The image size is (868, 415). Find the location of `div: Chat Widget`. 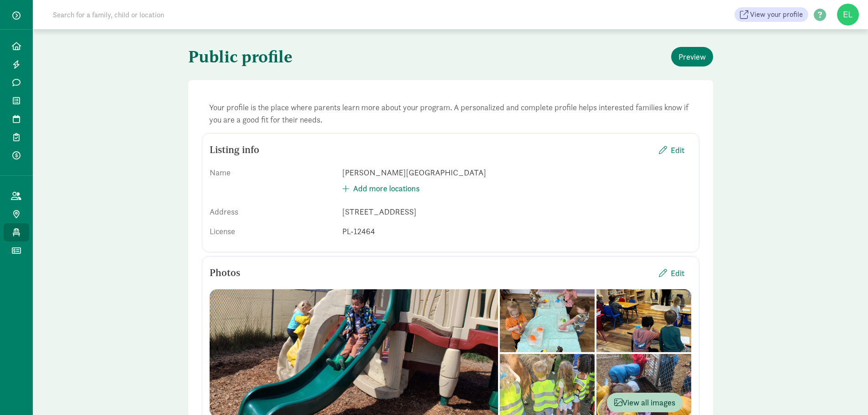

div: Chat Widget is located at coordinates (845, 393).